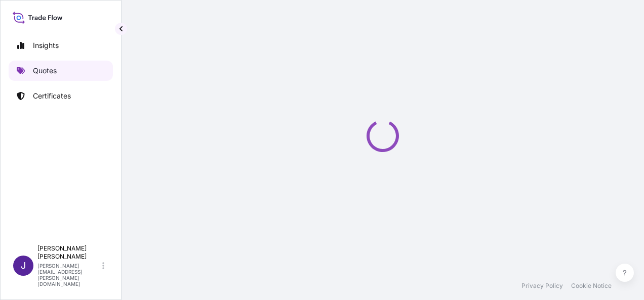 The image size is (644, 300). I want to click on a: Privacy Policy, so click(542, 286).